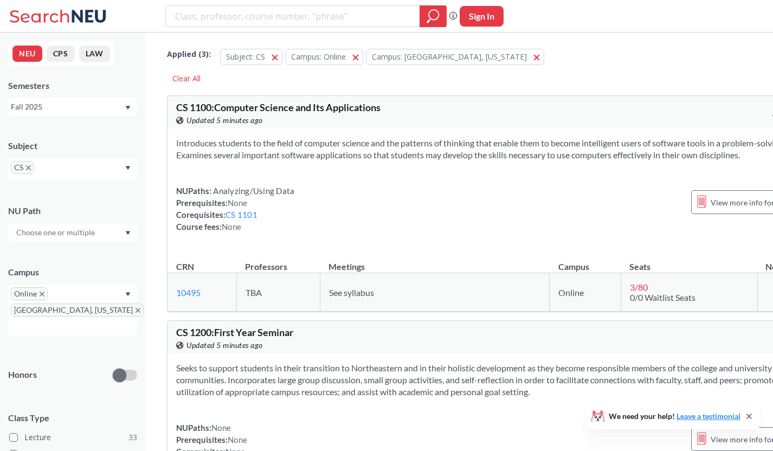 The width and height of the screenshot is (773, 451). Describe the element at coordinates (73, 211) in the screenshot. I see `div: NU Path` at that location.